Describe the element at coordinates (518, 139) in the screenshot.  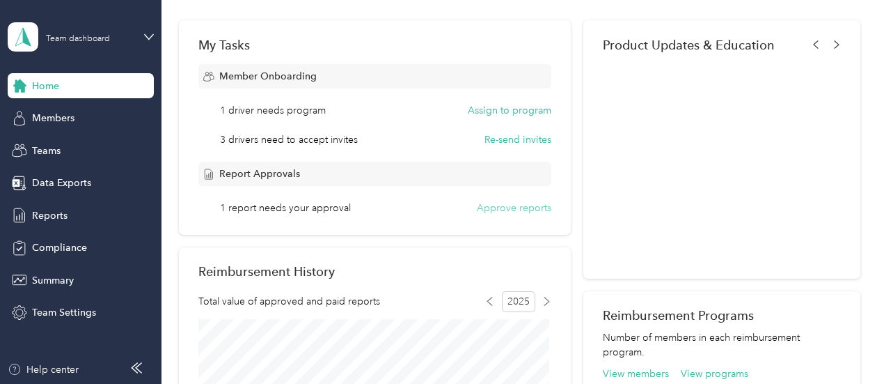
I see `button: Re-send invites` at that location.